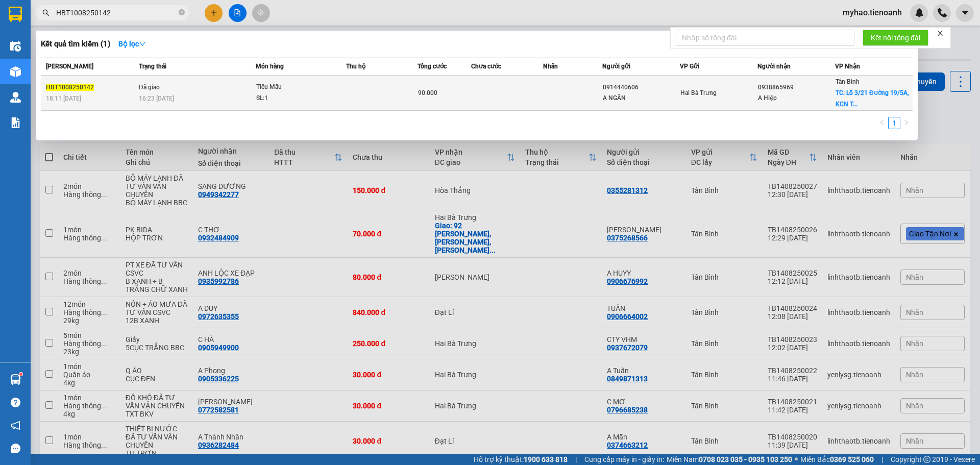  What do you see at coordinates (773, 67) in the screenshot?
I see `span: Người nhận` at bounding box center [773, 67].